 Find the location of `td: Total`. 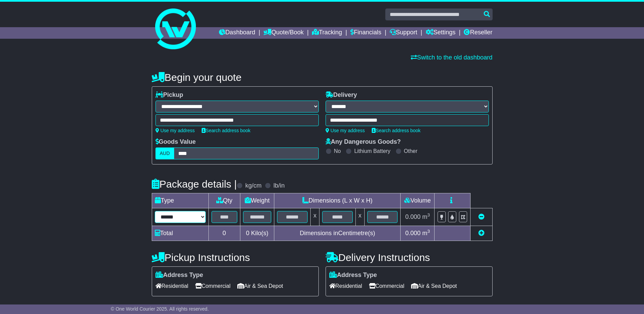

td: Total is located at coordinates (180, 234).